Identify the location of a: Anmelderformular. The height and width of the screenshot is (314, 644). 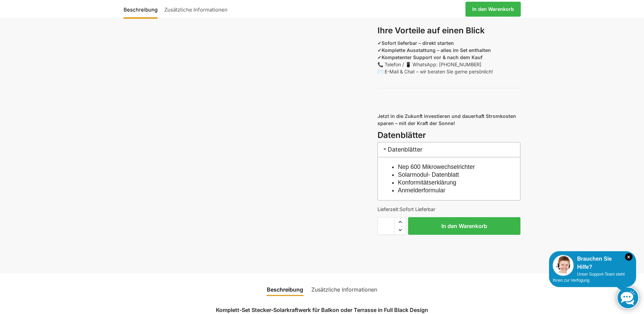
(421, 190).